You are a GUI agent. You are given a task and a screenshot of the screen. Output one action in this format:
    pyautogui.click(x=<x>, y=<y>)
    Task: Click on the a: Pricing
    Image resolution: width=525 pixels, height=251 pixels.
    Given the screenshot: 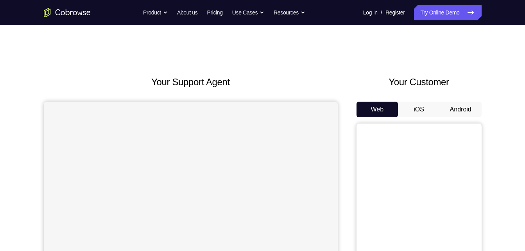 What is the action you would take?
    pyautogui.click(x=215, y=13)
    